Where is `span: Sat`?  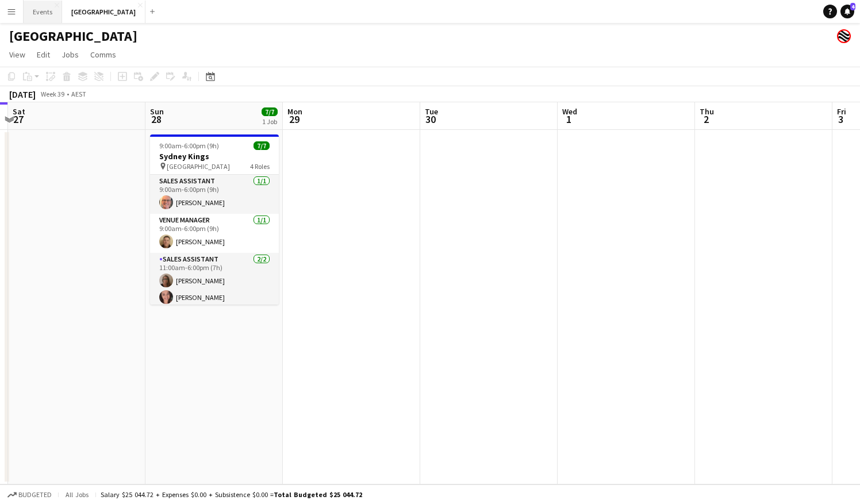
span: Sat is located at coordinates (19, 111).